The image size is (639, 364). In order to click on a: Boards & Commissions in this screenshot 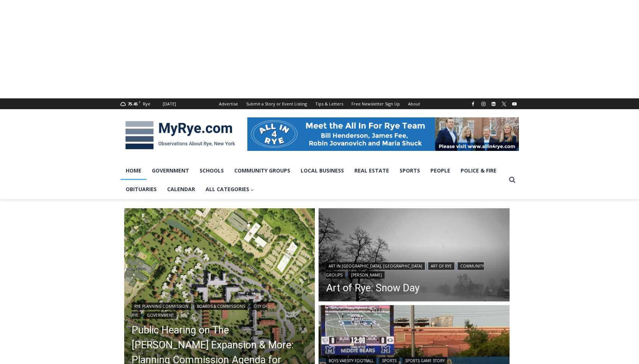, I will do `click(221, 306)`.